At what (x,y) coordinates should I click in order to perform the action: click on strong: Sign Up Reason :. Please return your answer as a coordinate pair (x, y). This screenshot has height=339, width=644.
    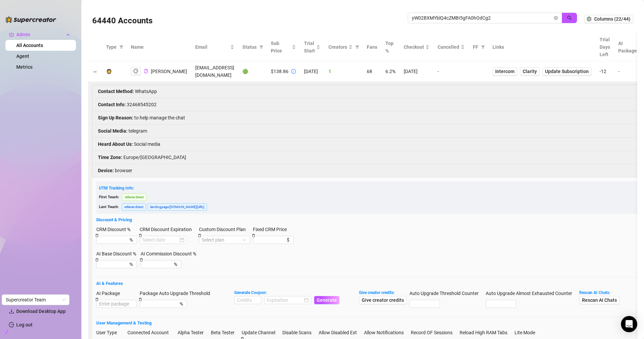
    Looking at the image, I should click on (116, 118).